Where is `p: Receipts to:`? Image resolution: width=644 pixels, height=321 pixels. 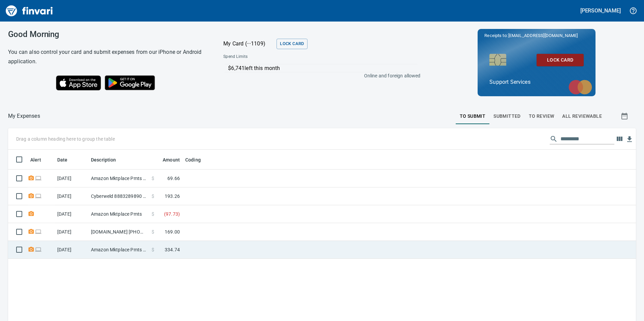 p: Receipts to: is located at coordinates (536, 36).